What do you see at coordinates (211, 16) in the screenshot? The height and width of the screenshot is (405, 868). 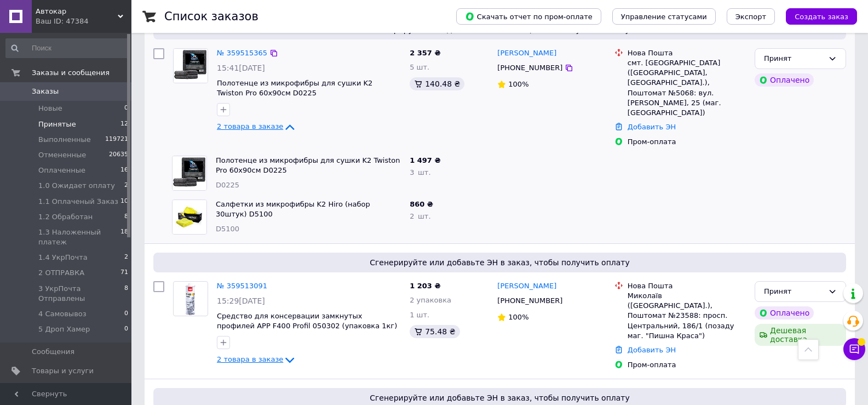 I see `h1: Список заказов` at bounding box center [211, 16].